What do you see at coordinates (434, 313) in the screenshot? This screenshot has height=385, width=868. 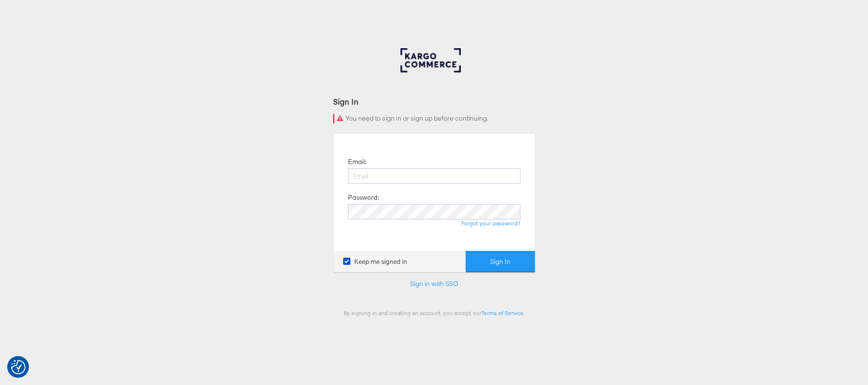 I see `div: By signing in and creating an account, you accept our .` at bounding box center [434, 313].